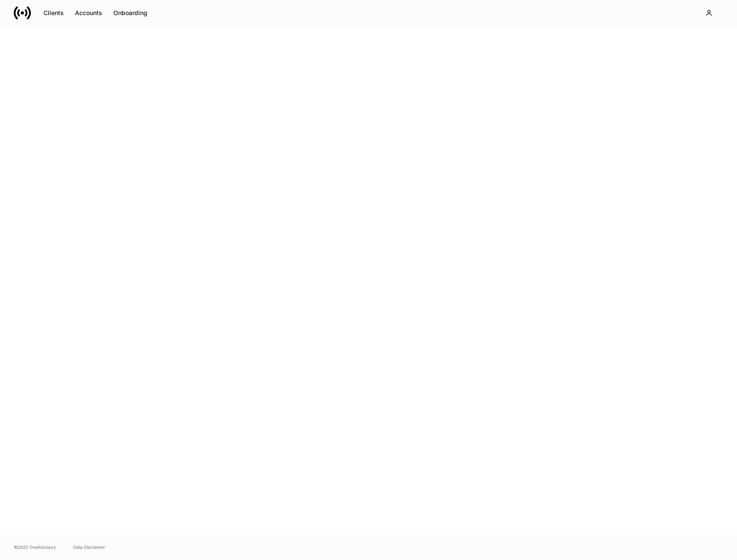 The height and width of the screenshot is (560, 737). Describe the element at coordinates (54, 13) in the screenshot. I see `button: Clients` at that location.